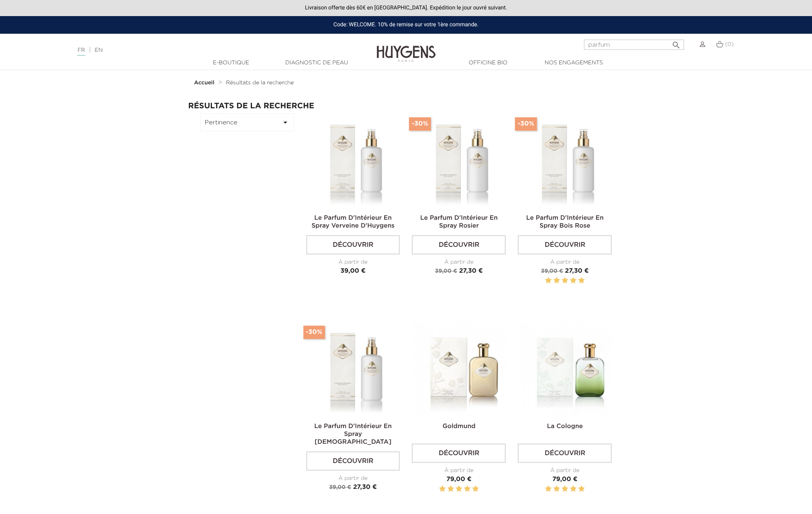 The image size is (812, 514). I want to click on a: Le Parfum D'Intérieur En Spray Rosier, so click(459, 222).